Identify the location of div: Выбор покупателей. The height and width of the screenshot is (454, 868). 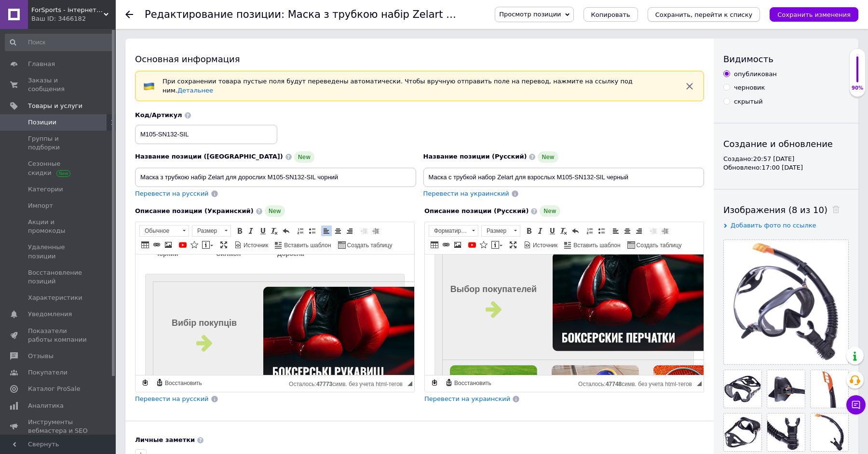
(69, 35).